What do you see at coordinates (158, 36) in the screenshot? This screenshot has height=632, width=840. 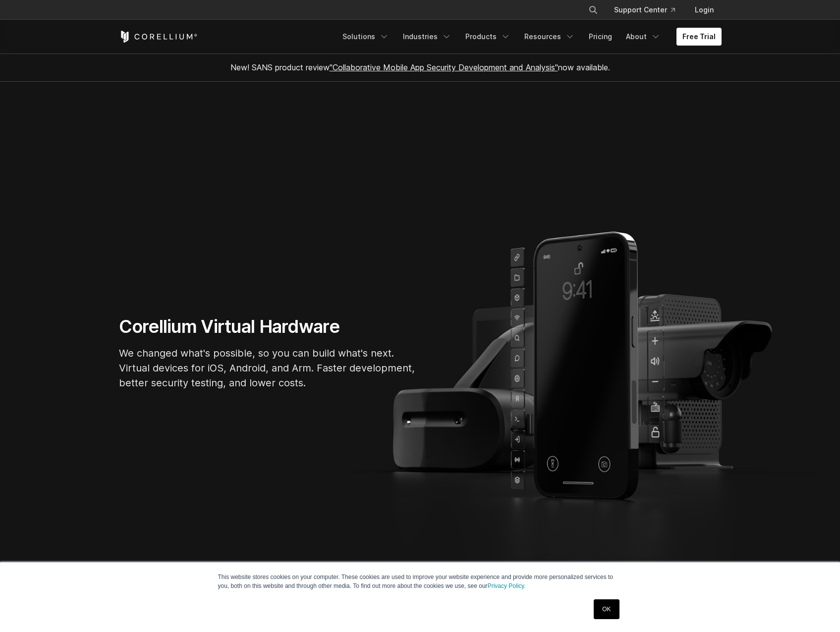 I see `a: Corellium Home` at bounding box center [158, 36].